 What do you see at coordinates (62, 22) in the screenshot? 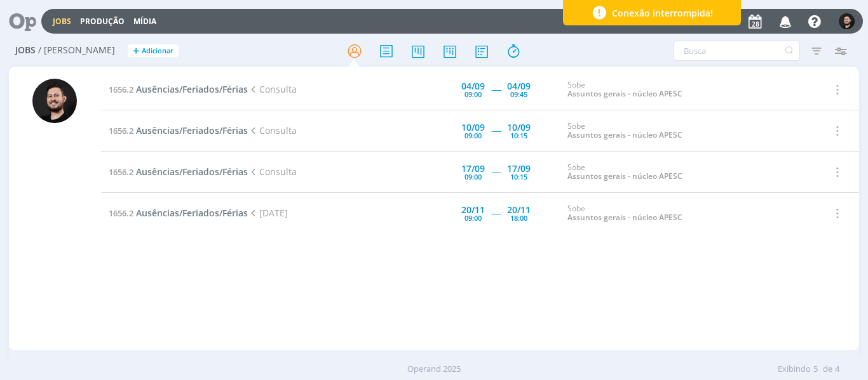
I see `button: Jobs` at bounding box center [62, 22].